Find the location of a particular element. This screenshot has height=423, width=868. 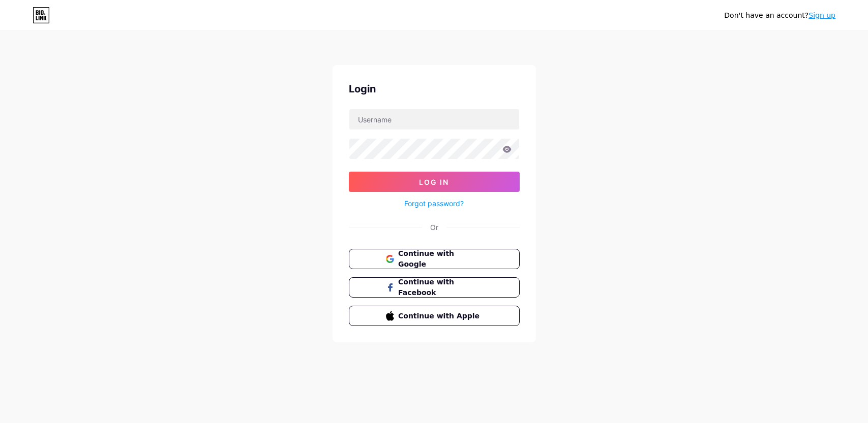

a: Continue with Facebook is located at coordinates (434, 287).